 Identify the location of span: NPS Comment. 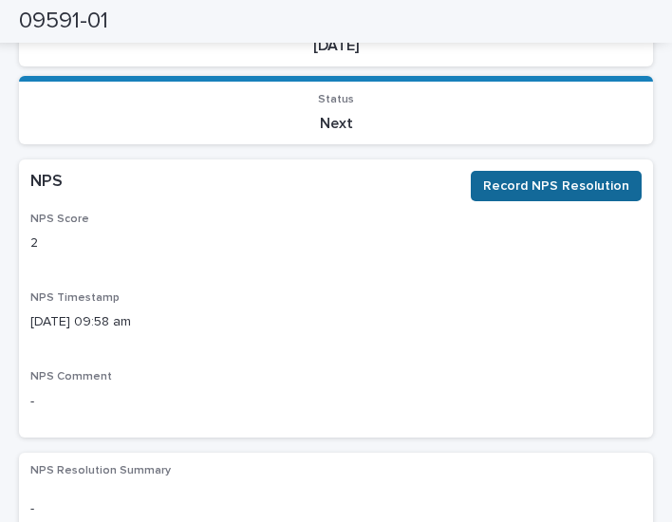
(71, 377).